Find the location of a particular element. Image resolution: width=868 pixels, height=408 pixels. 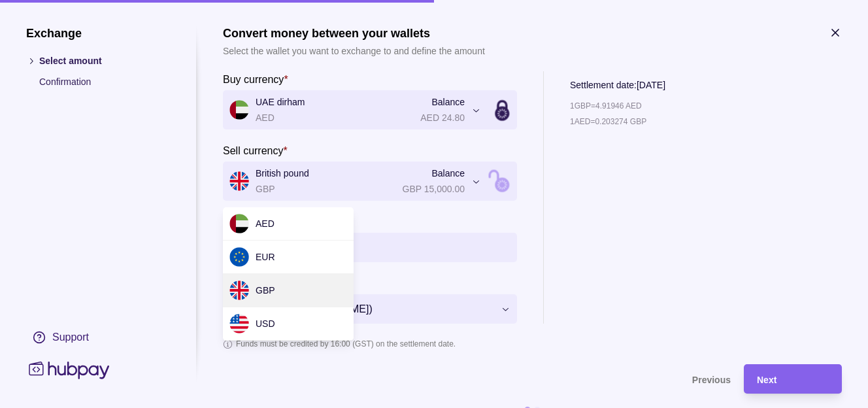

img: ae is located at coordinates (239, 223).